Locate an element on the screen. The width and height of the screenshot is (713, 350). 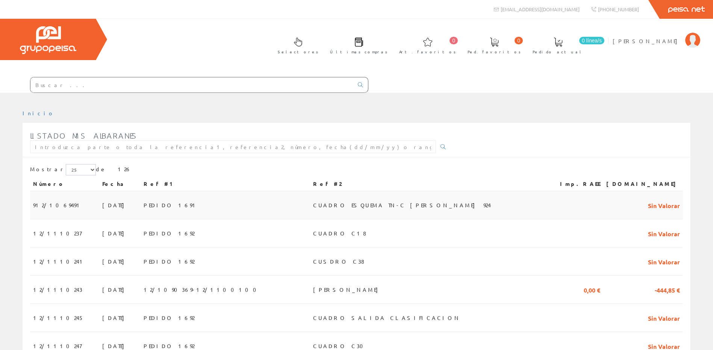
select: Mostrar is located at coordinates (81, 170).